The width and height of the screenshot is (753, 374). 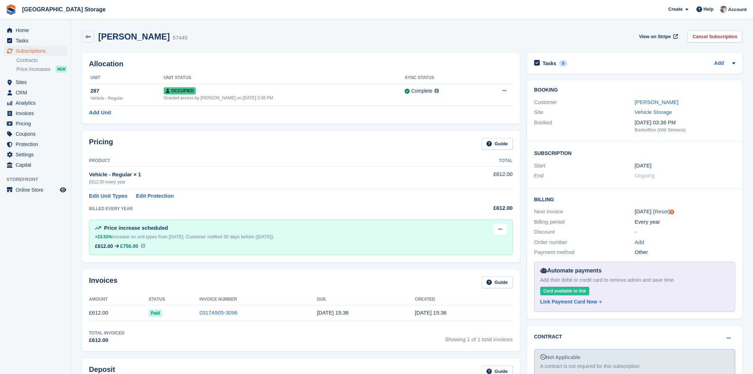 I want to click on span: Online Store, so click(x=37, y=190).